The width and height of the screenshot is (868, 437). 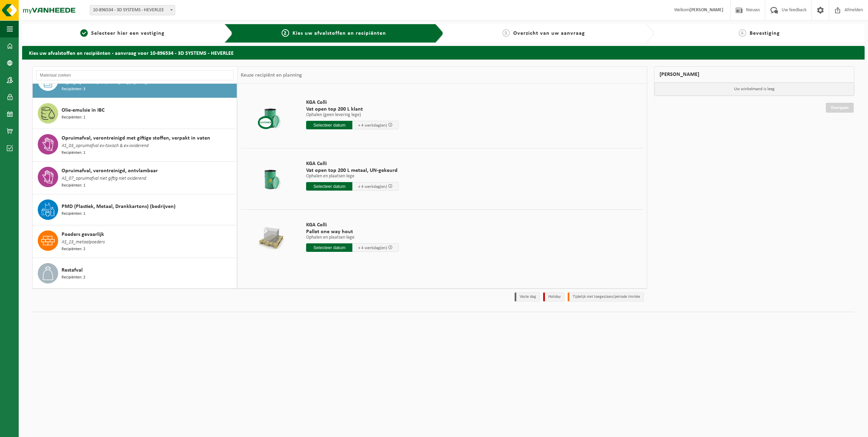 What do you see at coordinates (83, 234) in the screenshot?
I see `span: Poeders gevaarlijk` at bounding box center [83, 234].